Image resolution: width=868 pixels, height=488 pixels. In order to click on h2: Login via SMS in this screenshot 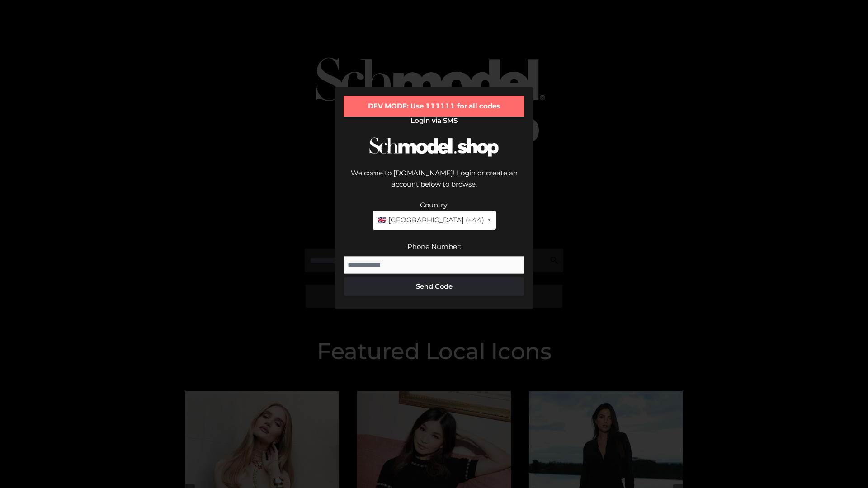, I will do `click(434, 121)`.